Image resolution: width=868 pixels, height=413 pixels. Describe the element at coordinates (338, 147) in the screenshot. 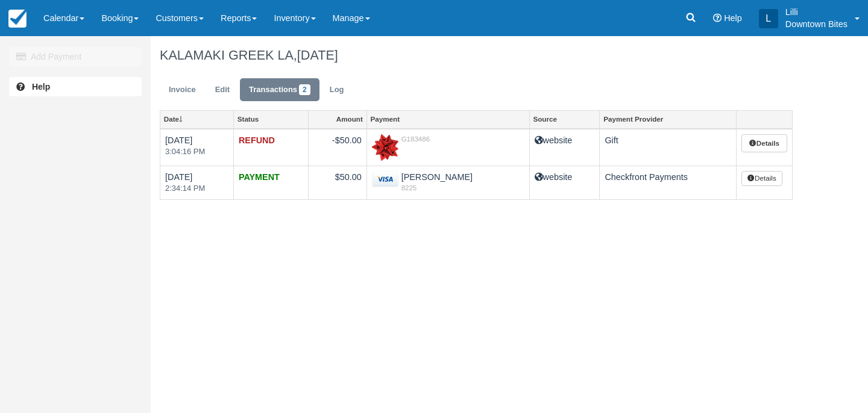

I see `td: -$50.00` at that location.